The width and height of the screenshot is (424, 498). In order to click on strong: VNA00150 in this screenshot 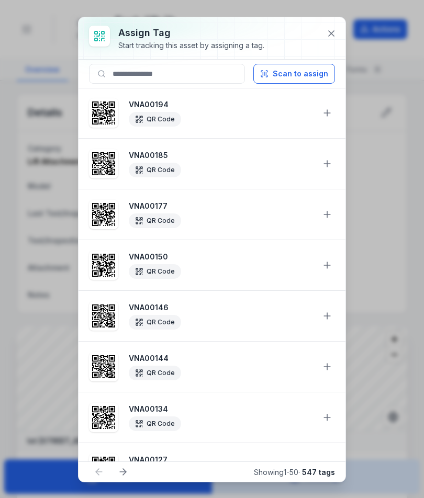, I will do `click(221, 257)`.